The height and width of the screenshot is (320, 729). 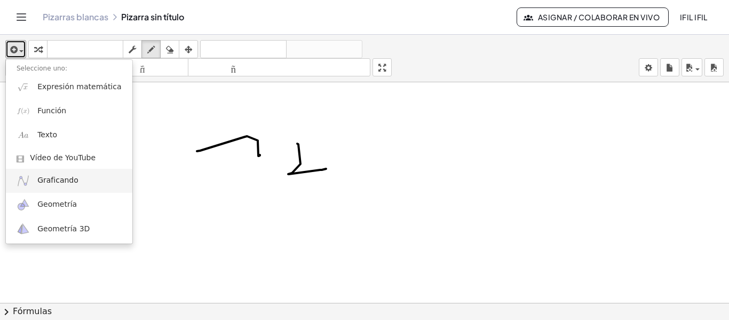 What do you see at coordinates (63, 228) in the screenshot?
I see `font: Geometría 3D` at bounding box center [63, 228].